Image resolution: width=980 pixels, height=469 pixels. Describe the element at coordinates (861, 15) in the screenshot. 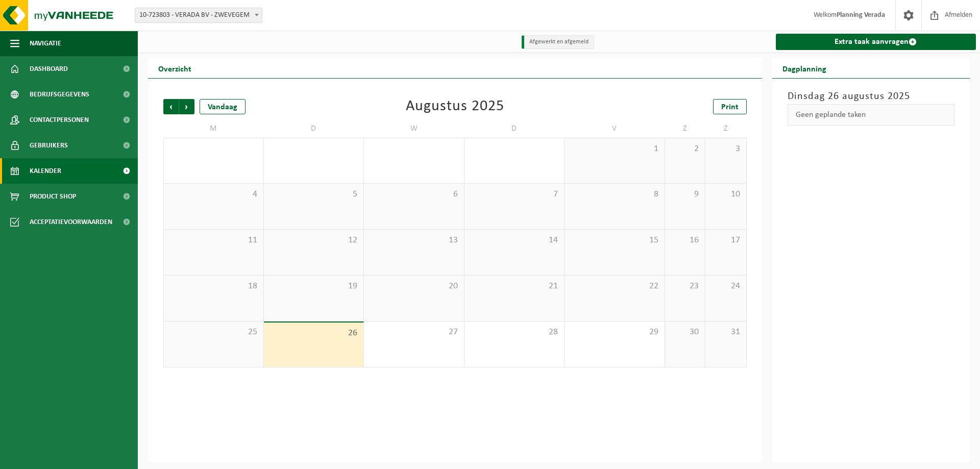

I see `strong: Planning Verada` at that location.